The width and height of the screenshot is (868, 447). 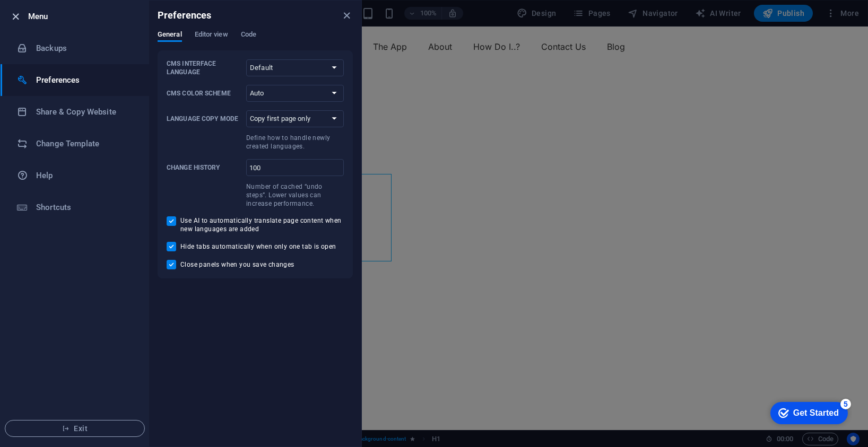 What do you see at coordinates (248, 36) in the screenshot?
I see `span: Code` at bounding box center [248, 36].